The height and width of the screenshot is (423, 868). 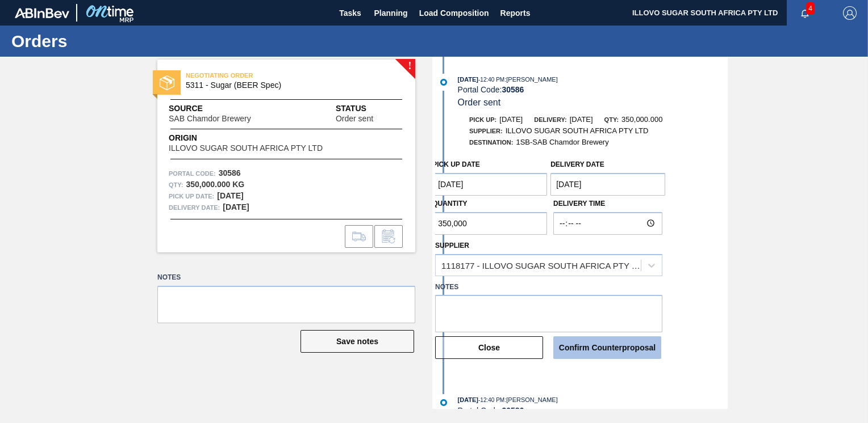 What do you see at coordinates (452, 246) in the screenshot?
I see `label: Supplier` at bounding box center [452, 246].